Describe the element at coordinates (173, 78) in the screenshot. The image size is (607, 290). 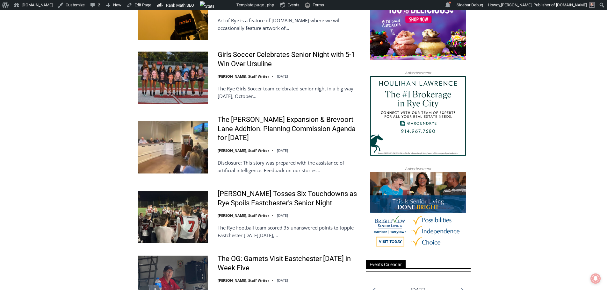
I see `img: Girls Soccer Celebrates Senior Night with 5-1 Win Over Ursuline` at that location.